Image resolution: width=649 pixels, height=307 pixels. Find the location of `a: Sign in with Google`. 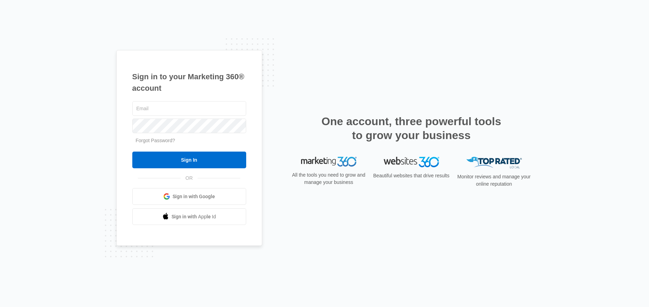

a: Sign in with Google is located at coordinates (189, 196).